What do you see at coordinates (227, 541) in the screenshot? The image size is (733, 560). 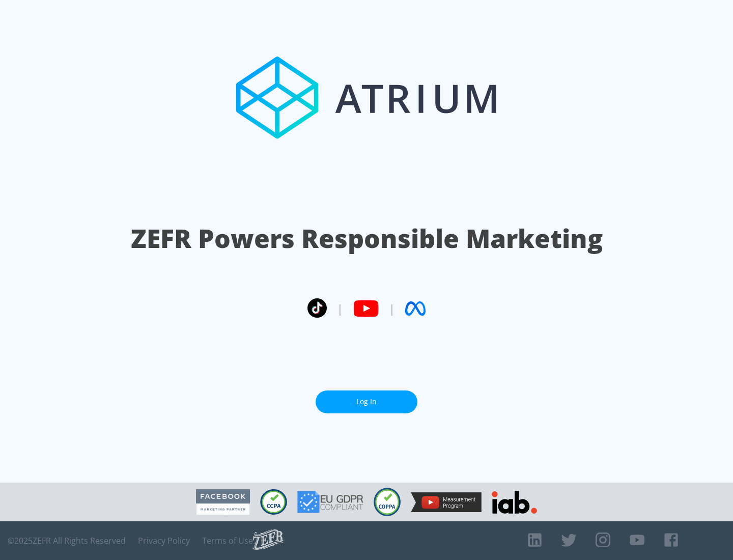 I see `a: Terms of Use` at bounding box center [227, 541].